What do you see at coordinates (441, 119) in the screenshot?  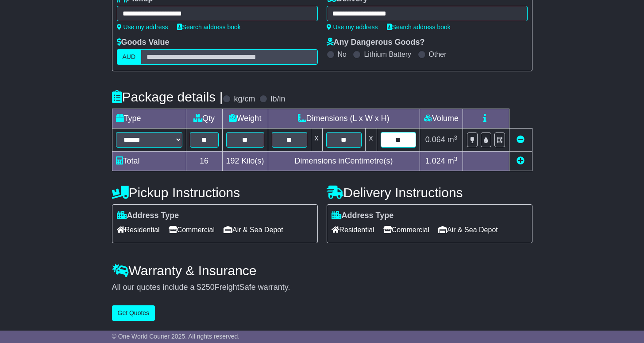 I see `td: Volume` at bounding box center [441, 119].